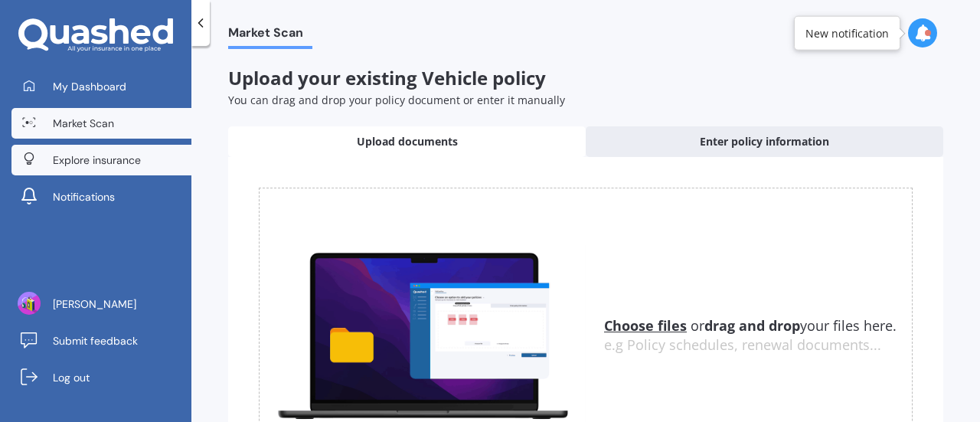  What do you see at coordinates (386, 77) in the screenshot?
I see `span: Upload your existing Vehicle policy` at bounding box center [386, 77].